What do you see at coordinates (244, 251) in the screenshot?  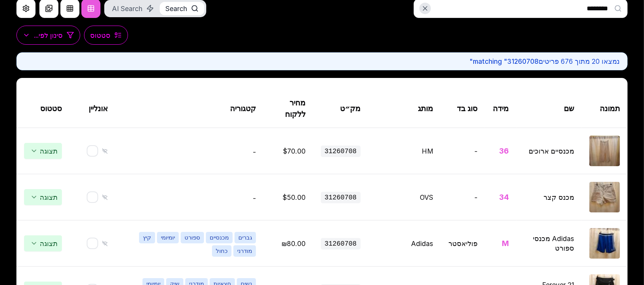 I see `span: מודרני` at bounding box center [244, 251].